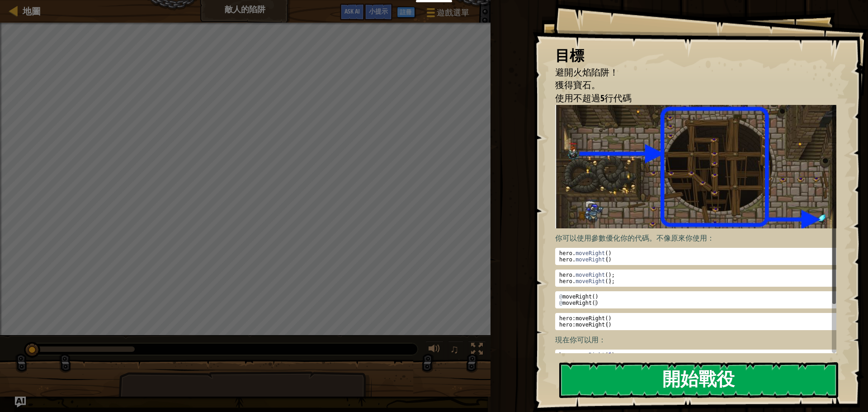 This screenshot has height=412, width=868. What do you see at coordinates (689, 98) in the screenshot?
I see `li: 使用不超過5行代碼` at bounding box center [689, 98].